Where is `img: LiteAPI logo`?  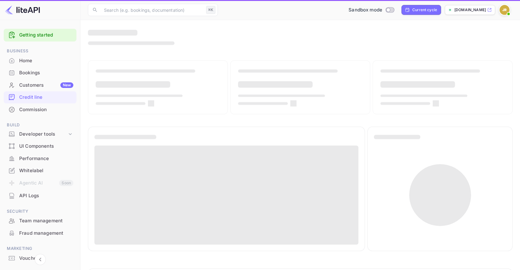
img: LiteAPI logo is located at coordinates (22, 10).